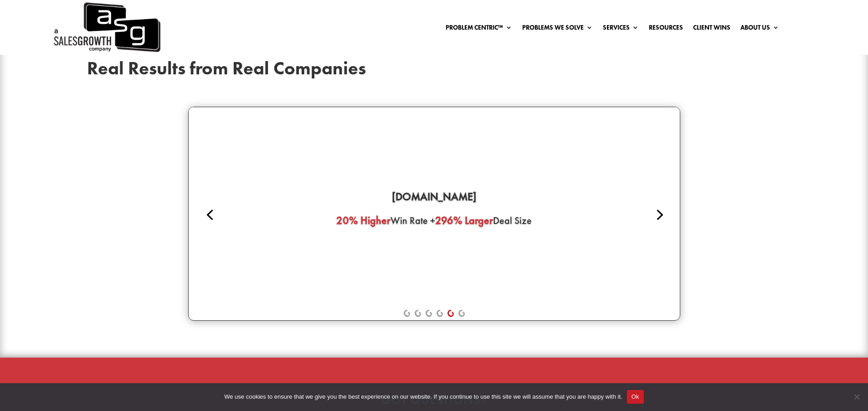 The image size is (868, 411). I want to click on h2: Real Results from Real Companies, so click(434, 70).